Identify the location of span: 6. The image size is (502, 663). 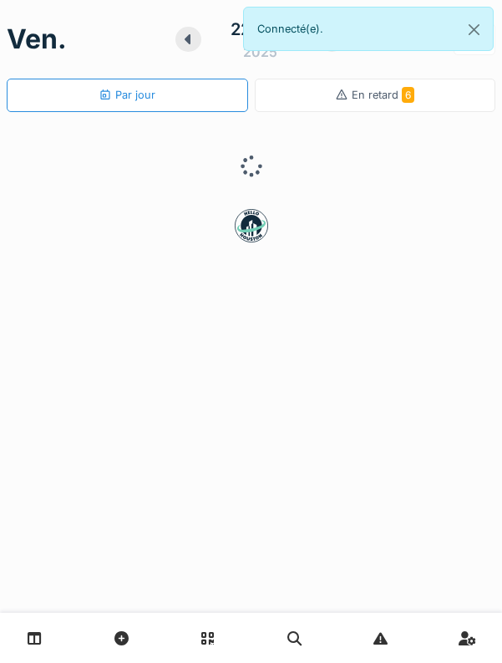
(408, 94).